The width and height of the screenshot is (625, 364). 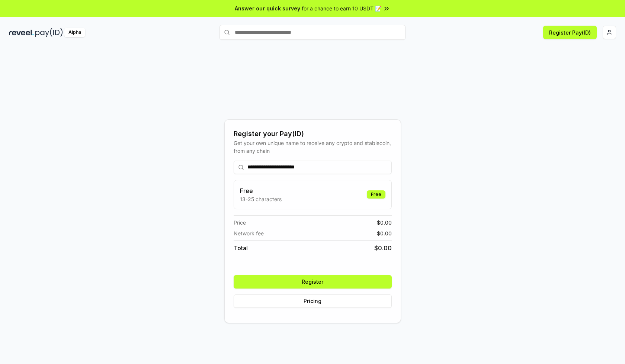 I want to click on button: Register, so click(x=313, y=282).